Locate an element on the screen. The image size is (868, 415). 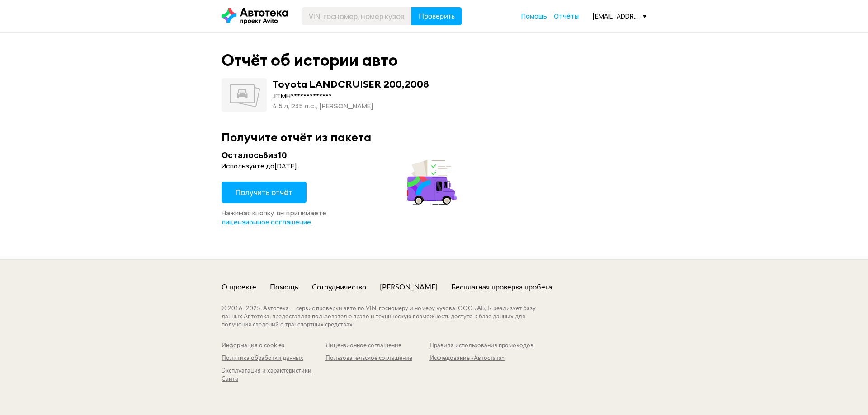
span: Проверить is located at coordinates (436, 16).